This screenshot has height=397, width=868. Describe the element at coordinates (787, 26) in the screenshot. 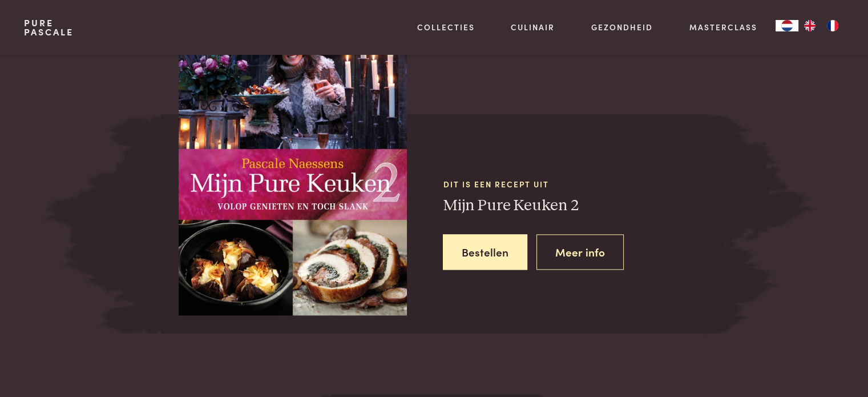

I see `a: NL` at that location.